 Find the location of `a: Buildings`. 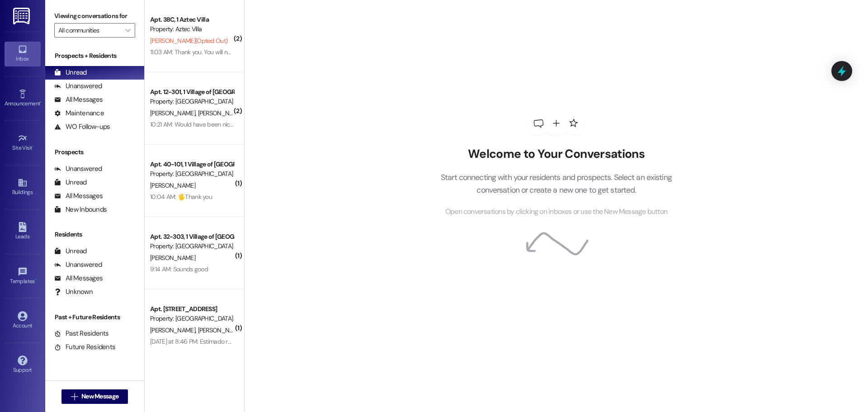

a: Buildings is located at coordinates (23, 187).